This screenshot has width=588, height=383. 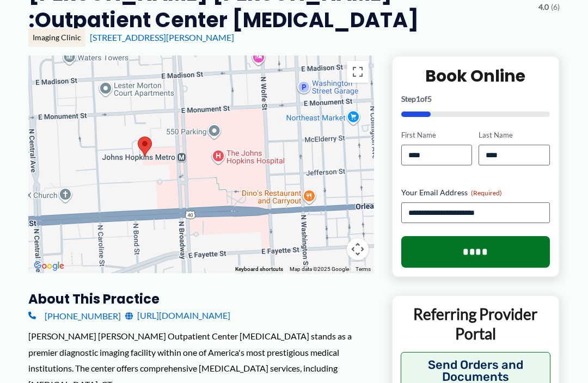 I want to click on span: 1, so click(x=418, y=99).